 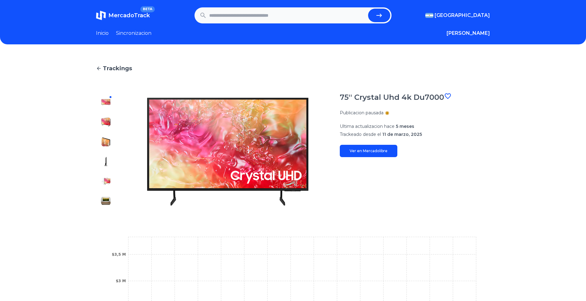 I want to click on p: Publicacion pausada, so click(x=361, y=113).